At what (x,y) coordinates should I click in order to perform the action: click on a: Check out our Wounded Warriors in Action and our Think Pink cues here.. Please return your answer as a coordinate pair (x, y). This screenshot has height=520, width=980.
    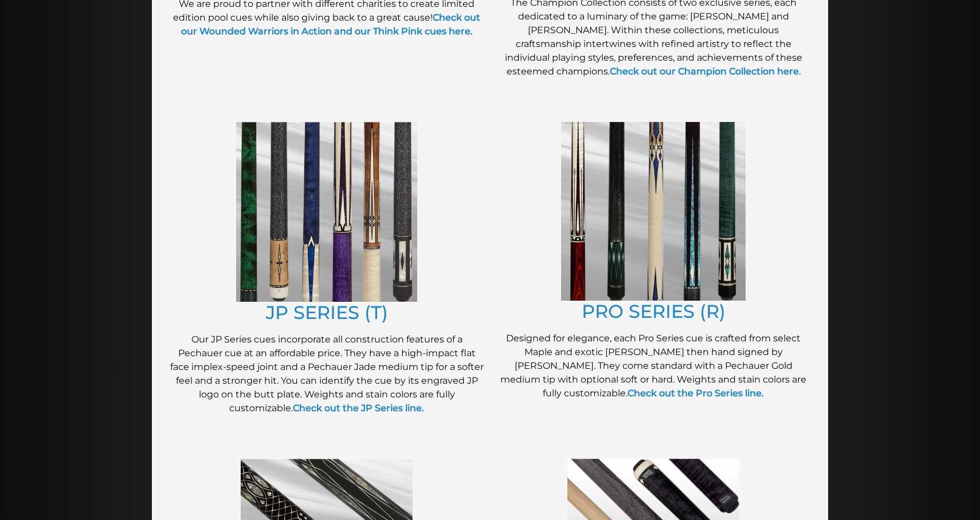
    Looking at the image, I should click on (331, 24).